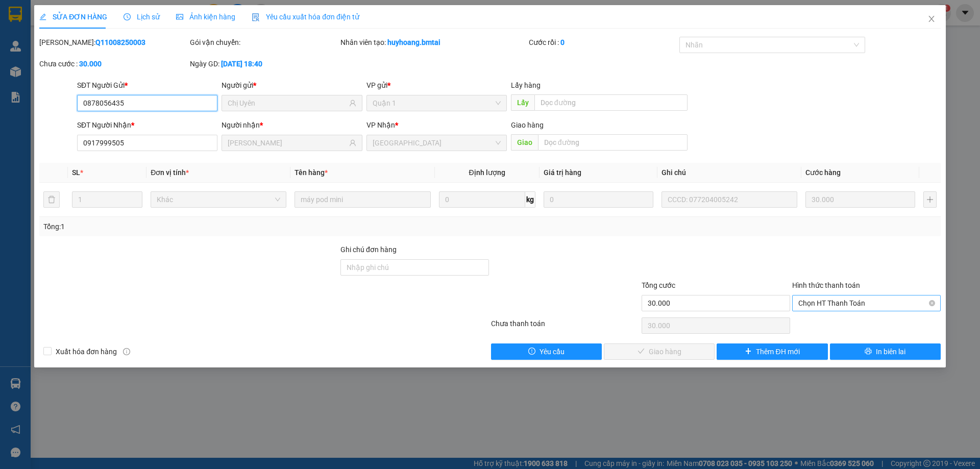 This screenshot has height=469, width=980. I want to click on span: VP Nhận, so click(381, 125).